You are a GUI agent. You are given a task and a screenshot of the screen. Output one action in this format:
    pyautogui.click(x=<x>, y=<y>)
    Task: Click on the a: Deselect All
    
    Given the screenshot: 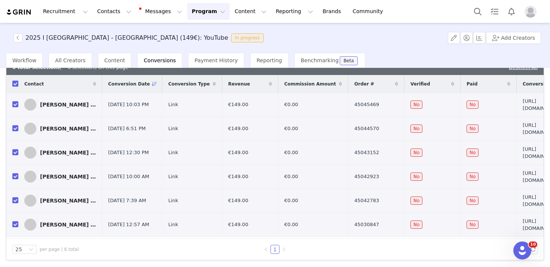 What is the action you would take?
    pyautogui.click(x=523, y=67)
    